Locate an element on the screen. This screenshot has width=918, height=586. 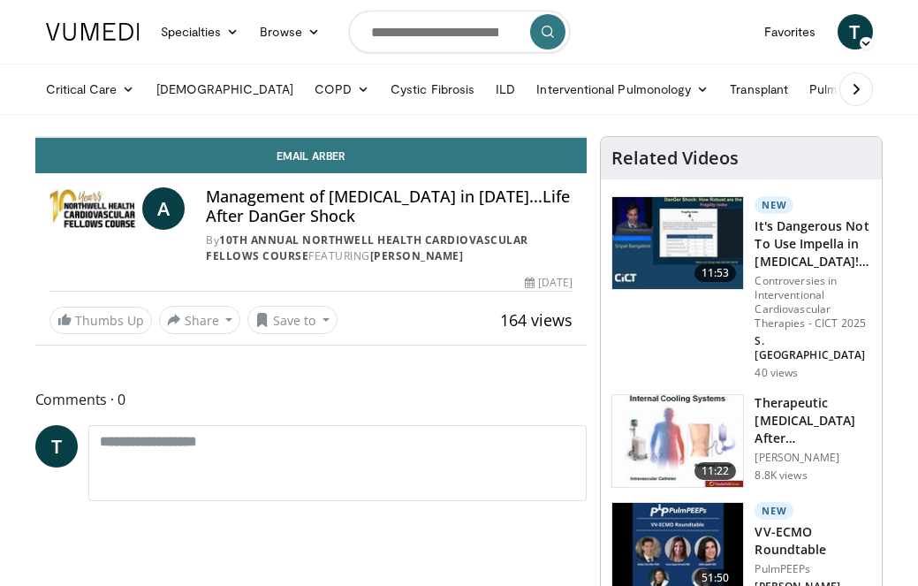
a: Favorites is located at coordinates (790, 32).